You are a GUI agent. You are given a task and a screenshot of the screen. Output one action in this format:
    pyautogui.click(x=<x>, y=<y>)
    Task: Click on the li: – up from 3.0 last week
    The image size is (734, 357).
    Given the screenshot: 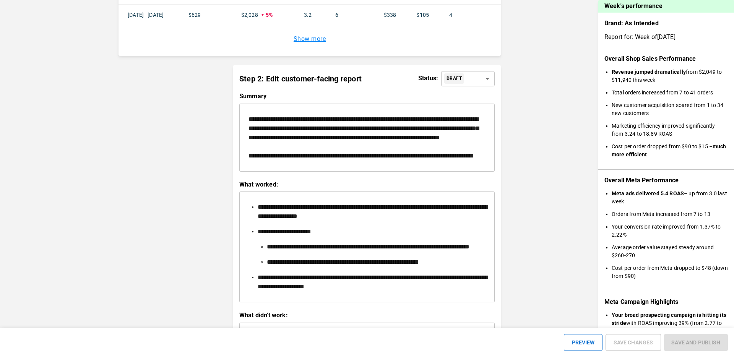 What is the action you would take?
    pyautogui.click(x=670, y=198)
    